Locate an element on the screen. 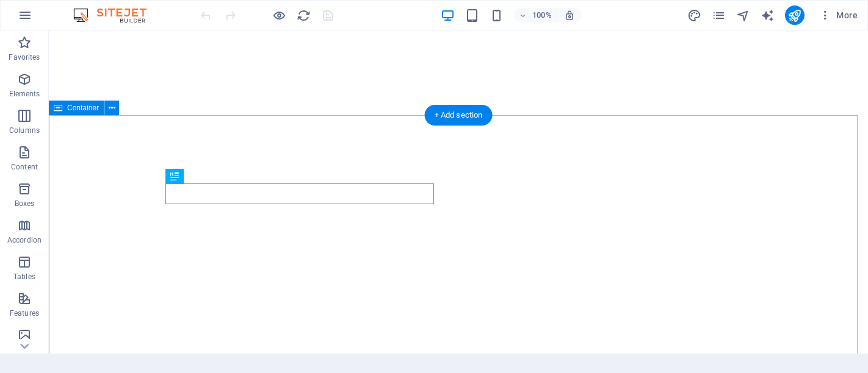 The width and height of the screenshot is (868, 373). button: publish is located at coordinates (795, 15).